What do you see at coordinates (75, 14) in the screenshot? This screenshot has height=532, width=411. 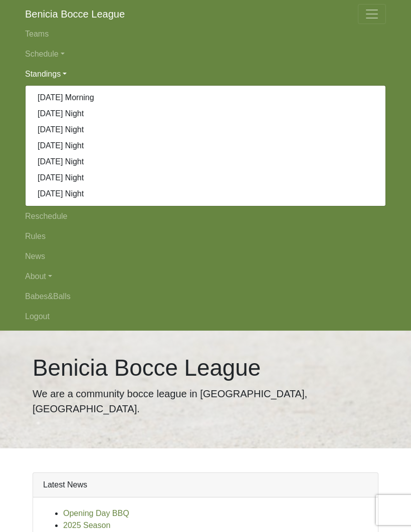 I see `a: Benicia Bocce League` at bounding box center [75, 14].